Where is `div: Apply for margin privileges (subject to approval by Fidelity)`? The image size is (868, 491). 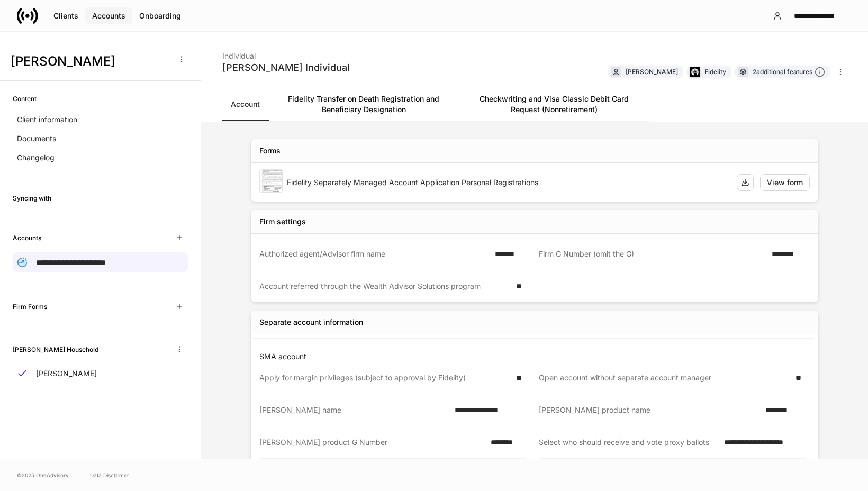 div: Apply for margin privileges (subject to approval by Fidelity) is located at coordinates (385, 378).